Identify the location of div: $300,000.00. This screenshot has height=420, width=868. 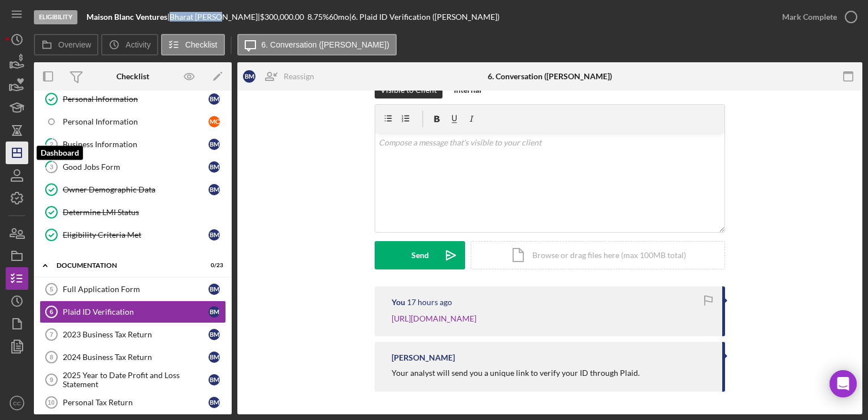
(284, 17).